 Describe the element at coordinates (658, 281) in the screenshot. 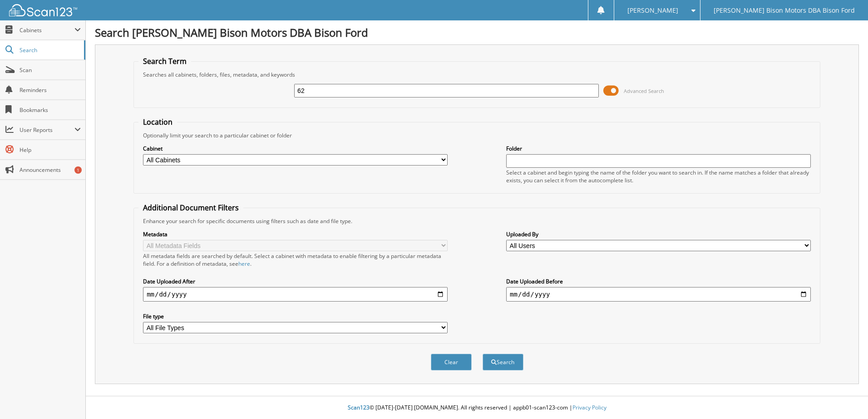

I see `label: Date Uploaded Before` at that location.